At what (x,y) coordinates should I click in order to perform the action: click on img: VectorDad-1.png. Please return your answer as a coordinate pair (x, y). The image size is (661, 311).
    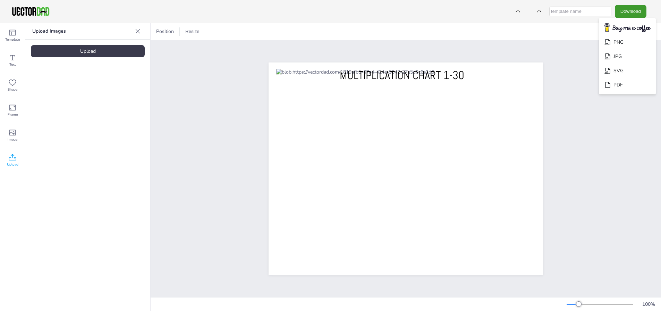
    Looking at the image, I should click on (31, 11).